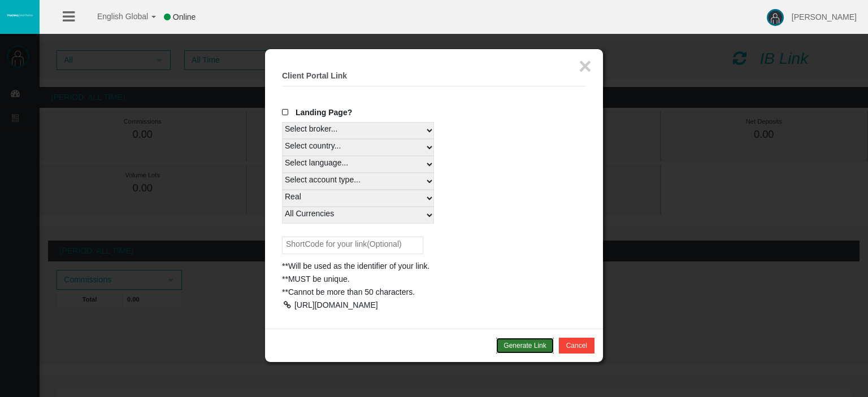  I want to click on img: logo.svg, so click(20, 15).